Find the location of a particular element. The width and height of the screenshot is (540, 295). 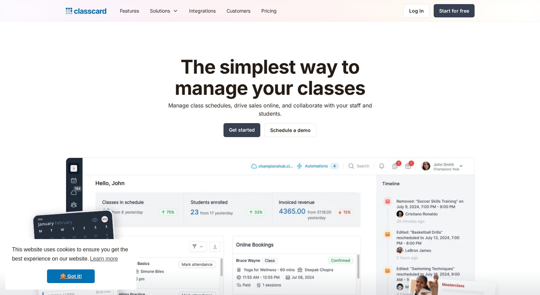

div: Log in is located at coordinates (416, 11).